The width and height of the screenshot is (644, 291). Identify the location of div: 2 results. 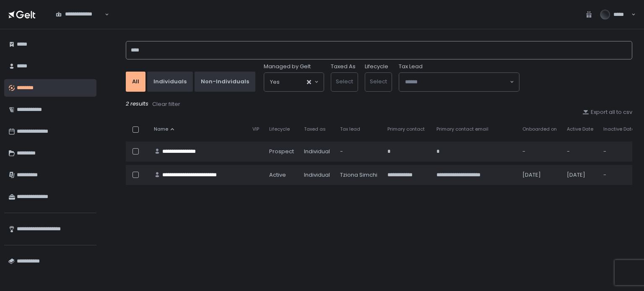
(379, 104).